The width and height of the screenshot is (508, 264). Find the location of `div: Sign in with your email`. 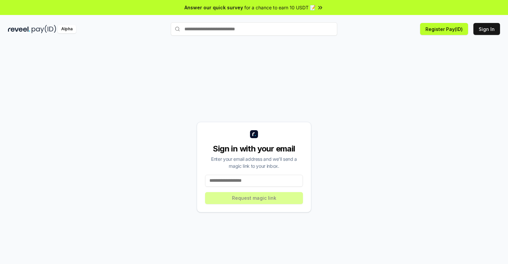

div: Sign in with your email is located at coordinates (254, 149).